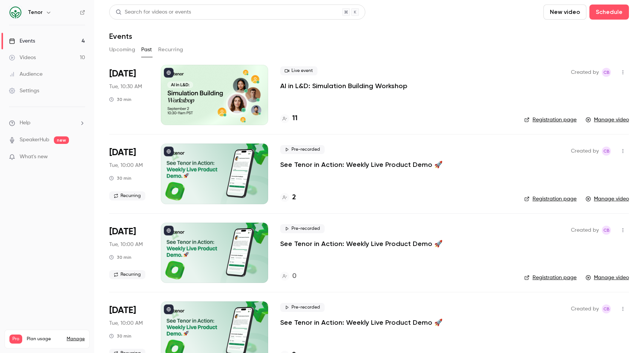 The image size is (644, 353). What do you see at coordinates (35, 12) in the screenshot?
I see `h6: Tenor` at bounding box center [35, 12].